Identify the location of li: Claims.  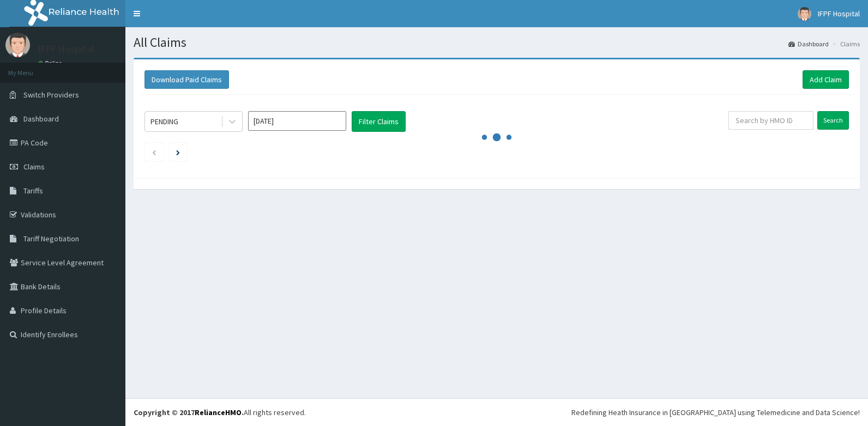
(844, 43).